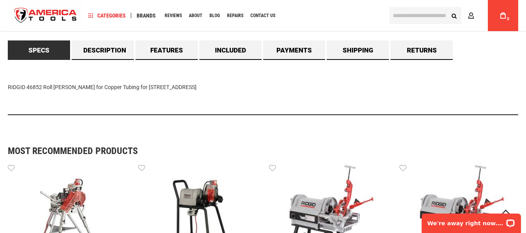  What do you see at coordinates (235, 16) in the screenshot?
I see `a: Repairs` at bounding box center [235, 16].